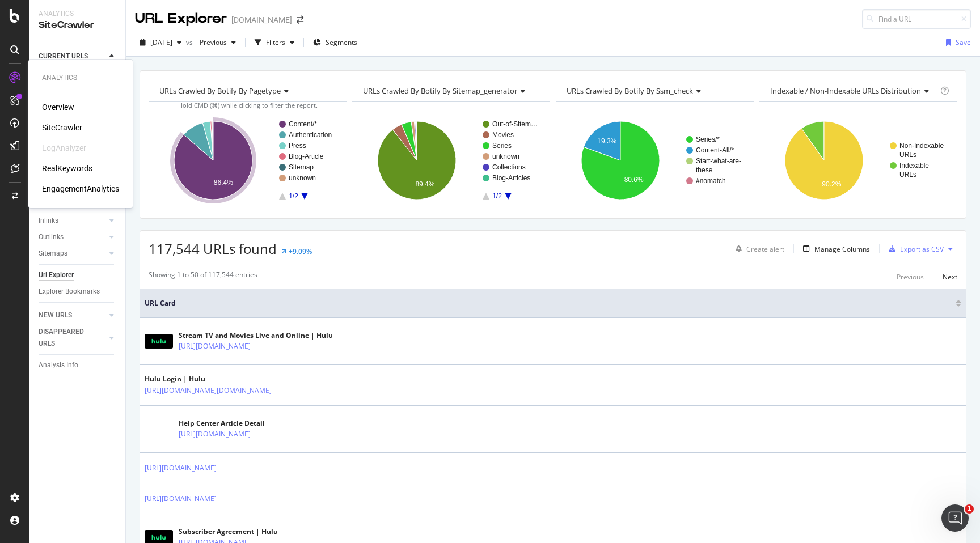 This screenshot has height=543, width=980. What do you see at coordinates (247, 91) in the screenshot?
I see `h4: URLs Crawled By Botify By pagetype` at bounding box center [247, 91].